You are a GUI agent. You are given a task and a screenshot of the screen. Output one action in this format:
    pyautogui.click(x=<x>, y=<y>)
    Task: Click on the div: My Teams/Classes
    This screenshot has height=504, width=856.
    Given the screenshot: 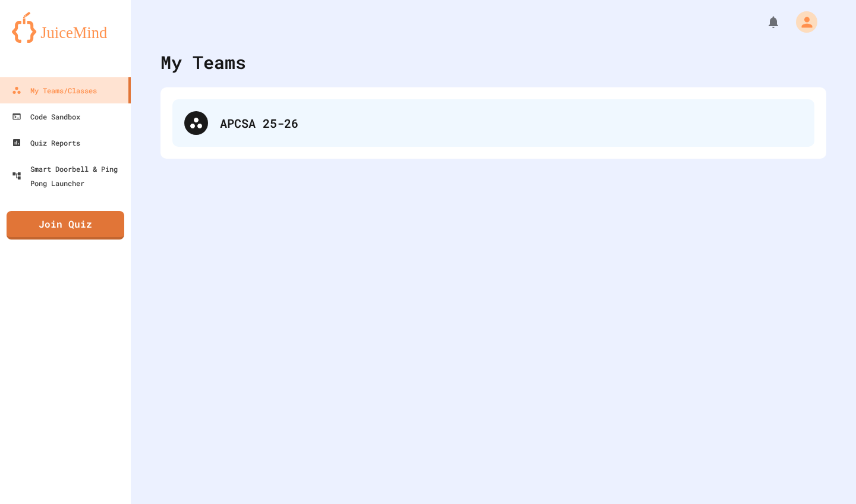 What is the action you would take?
    pyautogui.click(x=54, y=91)
    